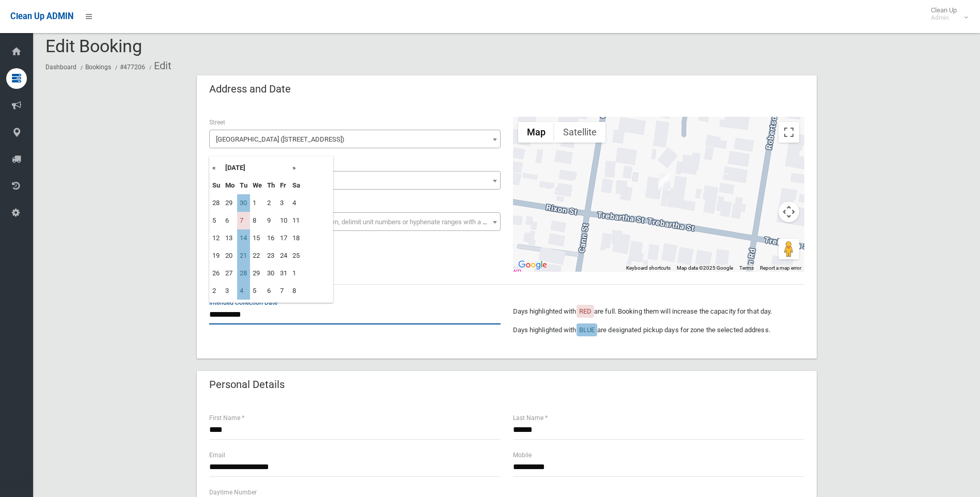  What do you see at coordinates (216, 273) in the screenshot?
I see `td: 26` at bounding box center [216, 273].